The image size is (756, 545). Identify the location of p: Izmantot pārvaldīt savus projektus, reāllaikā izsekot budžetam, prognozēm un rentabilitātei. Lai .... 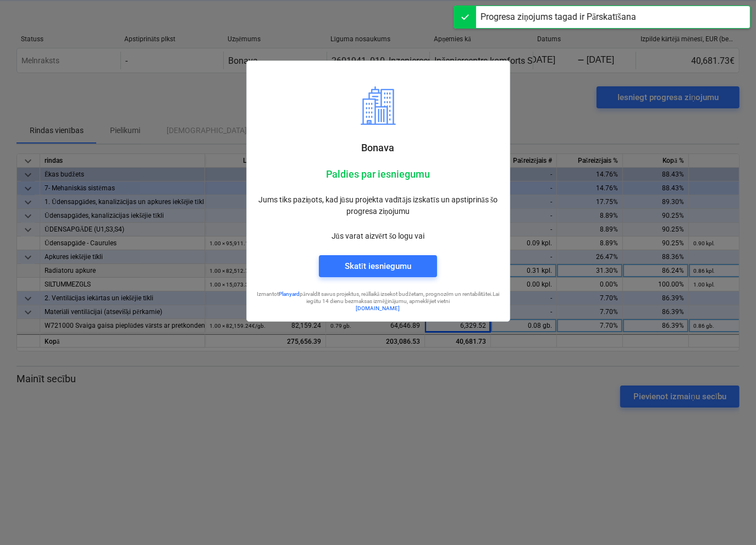
(378, 298).